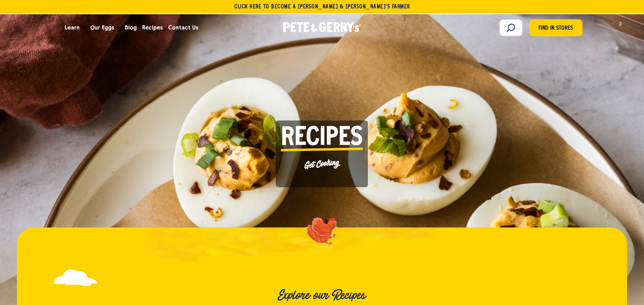  What do you see at coordinates (322, 164) in the screenshot?
I see `p: Get Cooking` at bounding box center [322, 164].